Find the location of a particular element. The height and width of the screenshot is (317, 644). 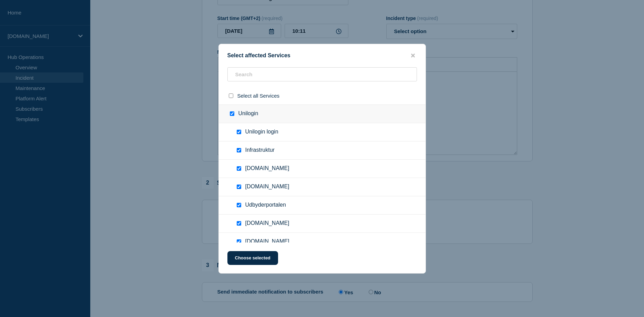

span: Unilogin login is located at coordinates (262, 132).